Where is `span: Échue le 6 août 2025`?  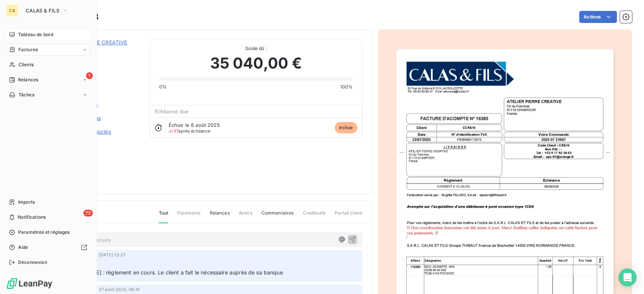 span: Échue le 6 août 2025 is located at coordinates (194, 125).